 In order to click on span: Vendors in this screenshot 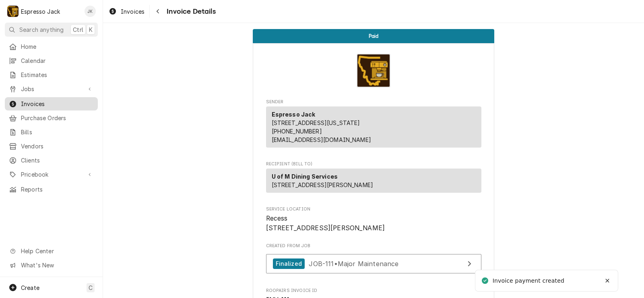, I will do `click(57, 146)`.